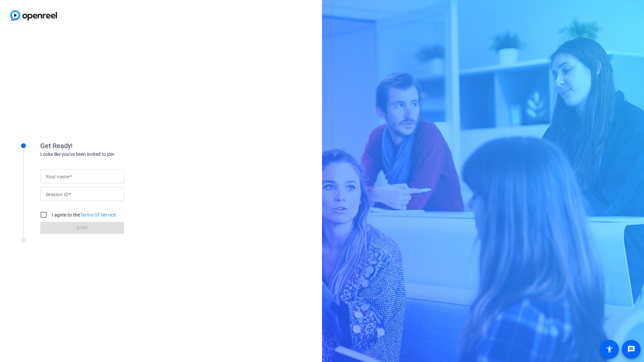  Describe the element at coordinates (107, 146) in the screenshot. I see `div: Get Ready!` at that location.